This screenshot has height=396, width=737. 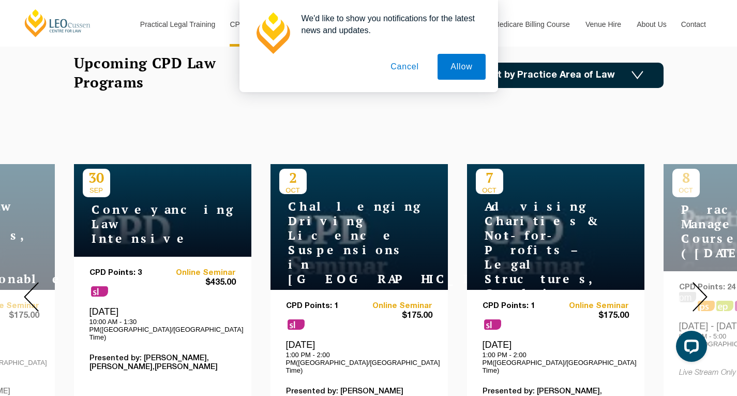 I want to click on span: SEP, so click(x=96, y=190).